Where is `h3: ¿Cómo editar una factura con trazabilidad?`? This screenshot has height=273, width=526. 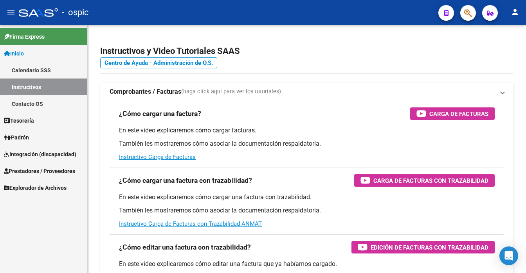 h3: ¿Cómo editar una factura con trazabilidad? is located at coordinates (185, 248).